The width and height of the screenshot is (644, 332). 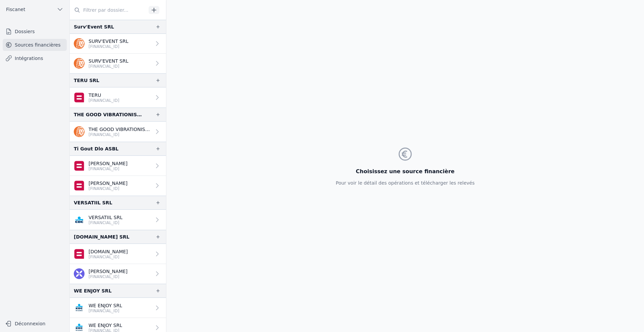 I want to click on p: VERSATIIL SRL, so click(x=105, y=217).